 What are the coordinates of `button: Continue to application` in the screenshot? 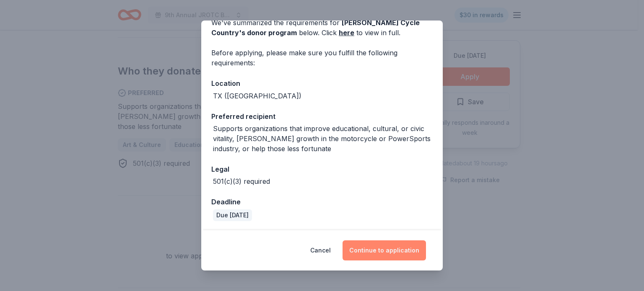 It's located at (384, 250).